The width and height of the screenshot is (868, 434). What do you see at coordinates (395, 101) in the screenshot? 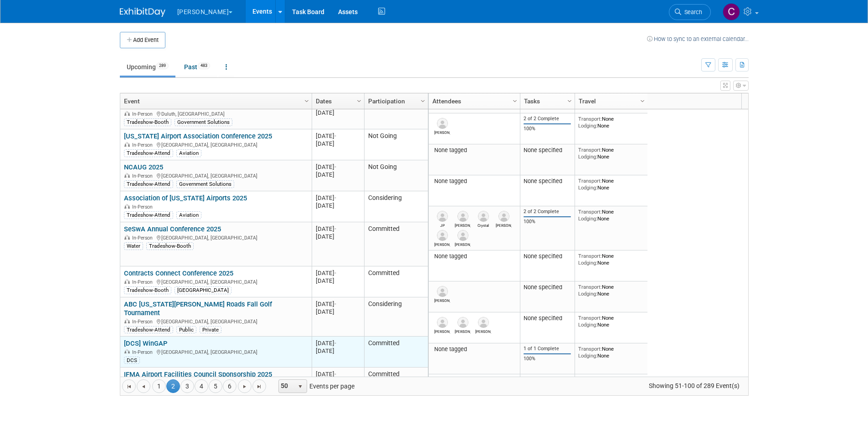
I see `a: Participation` at bounding box center [395, 101].